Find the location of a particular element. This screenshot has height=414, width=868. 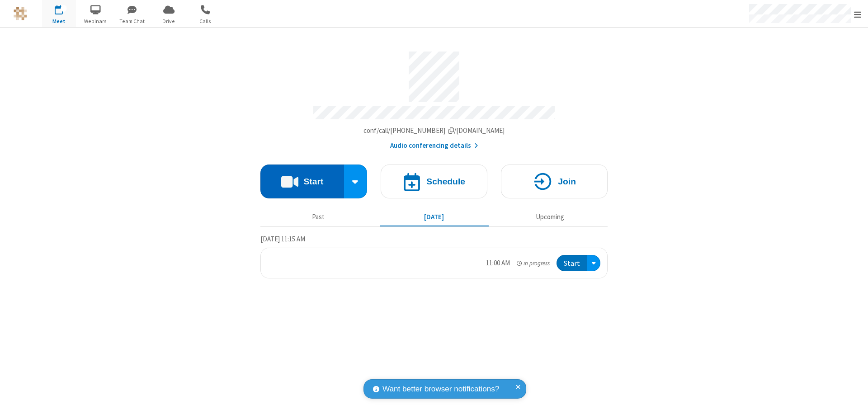

h4: Join is located at coordinates (566, 181).